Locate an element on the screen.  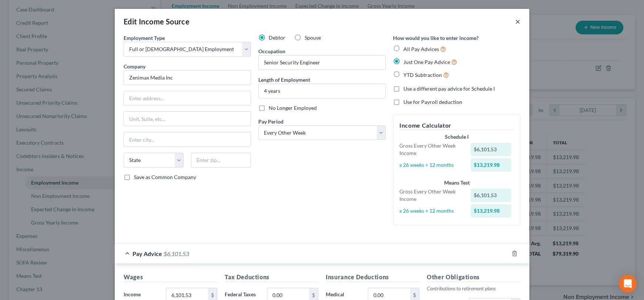
label: Occupation is located at coordinates (271, 51).